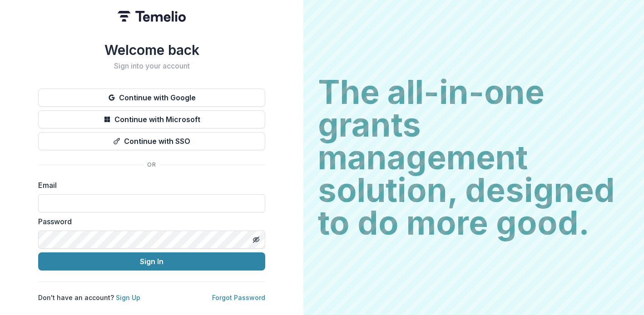  I want to click on button: Toggle password visibility, so click(256, 239).